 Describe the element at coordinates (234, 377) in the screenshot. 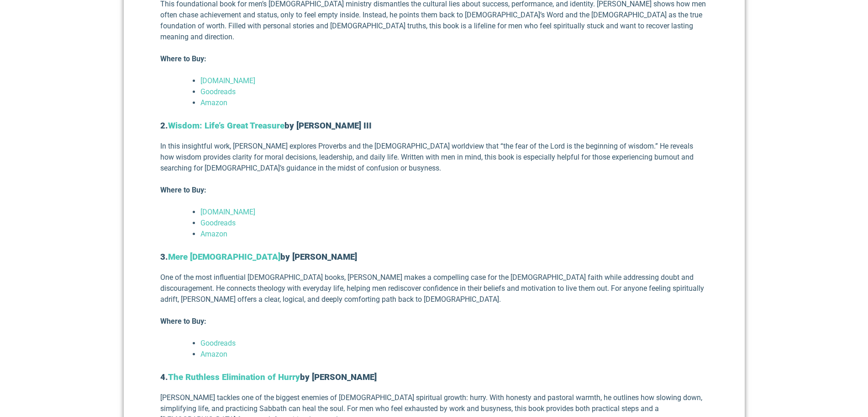

I see `strong: The Ruthless Elimination of Hurry` at that location.